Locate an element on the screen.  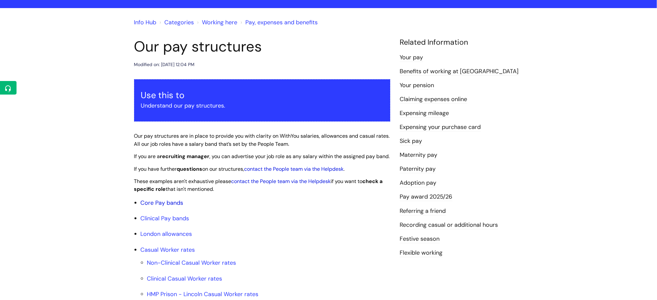
span: These examples aren't exhaustive please if you want to that isn't mentioned. is located at coordinates (258, 185).